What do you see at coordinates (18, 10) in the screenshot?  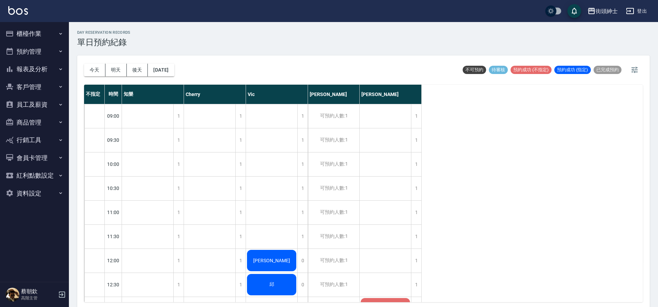 I see `img: Logo` at bounding box center [18, 10].